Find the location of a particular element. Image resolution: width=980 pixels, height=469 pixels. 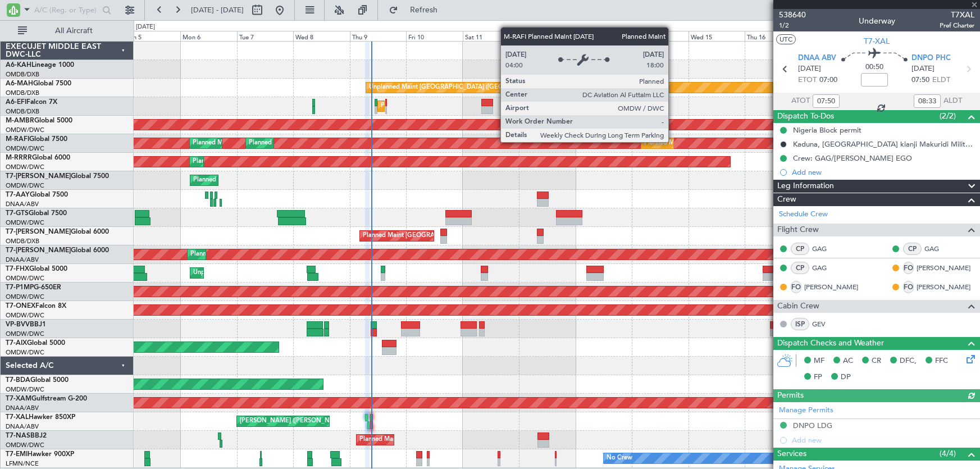

a: T7-P1MPG-650ER is located at coordinates (34, 288).